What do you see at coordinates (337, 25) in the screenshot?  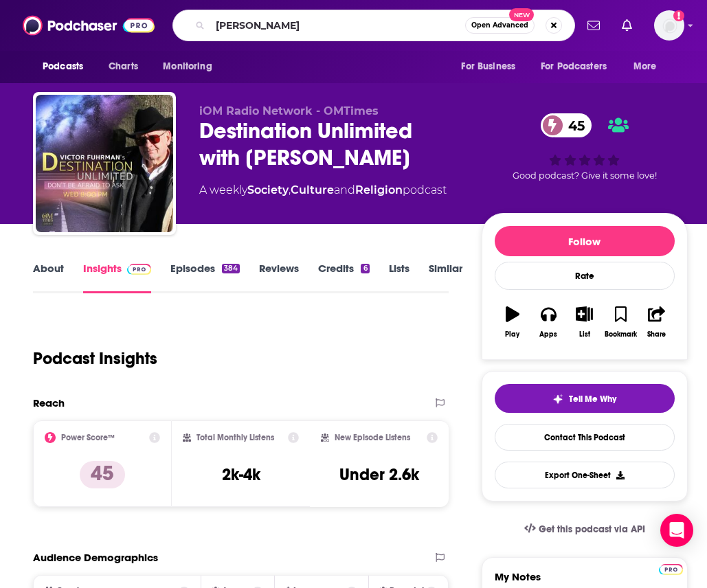 I see `input: Search podcasts, credits, & more...` at bounding box center [337, 25].